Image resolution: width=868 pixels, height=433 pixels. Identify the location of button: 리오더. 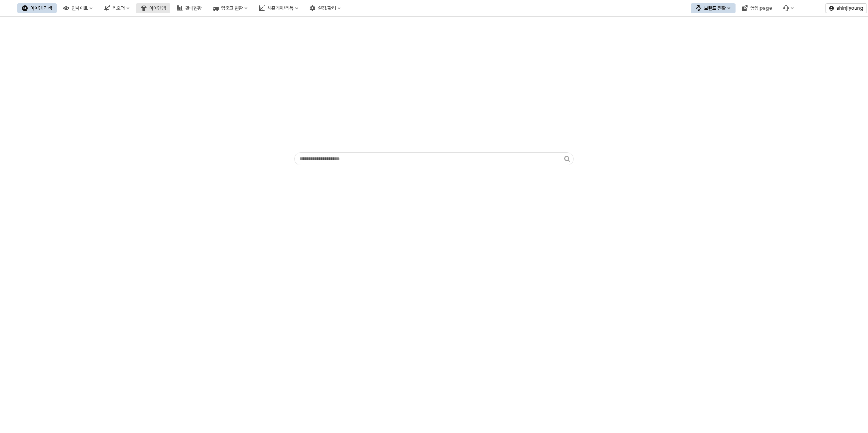
(117, 8).